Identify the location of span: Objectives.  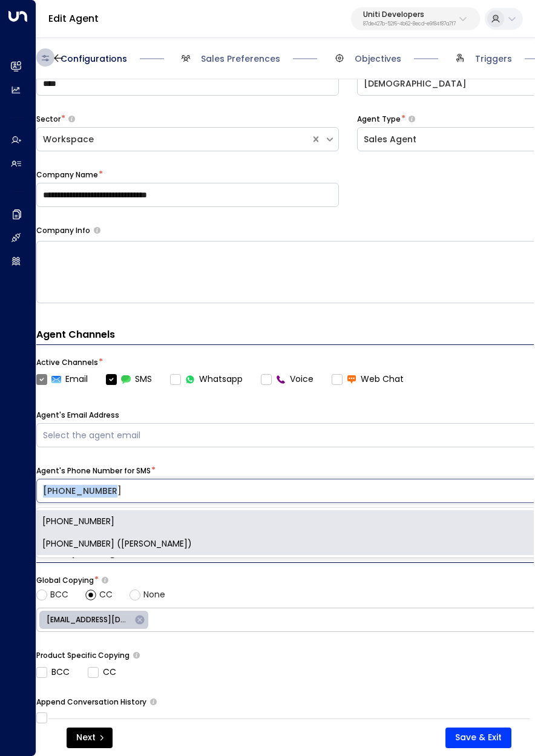
(378, 59).